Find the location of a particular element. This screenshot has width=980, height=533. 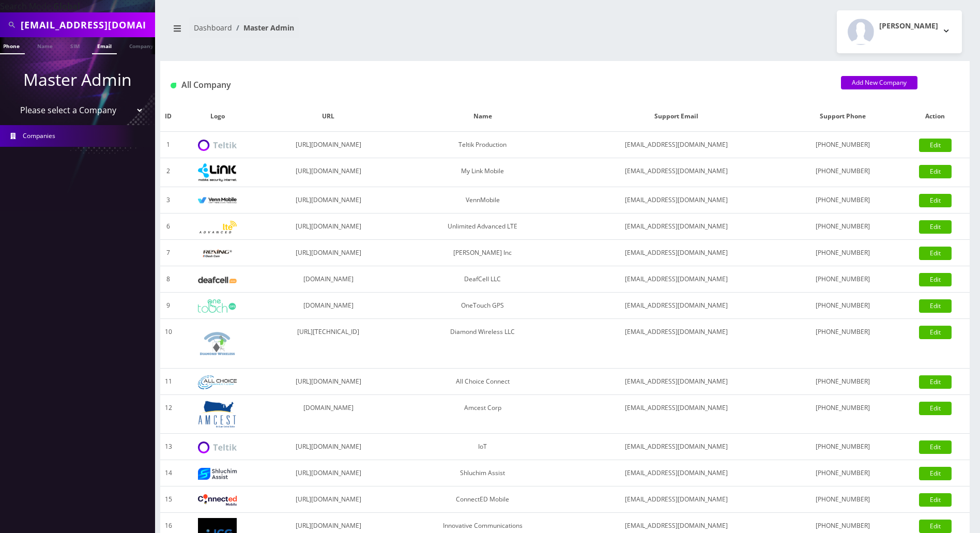

a: SIM is located at coordinates (75, 45).